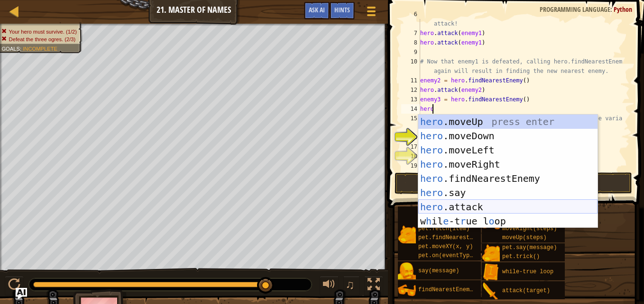 The width and height of the screenshot is (644, 304). Describe the element at coordinates (411, 157) in the screenshot. I see `div: 18` at that location.